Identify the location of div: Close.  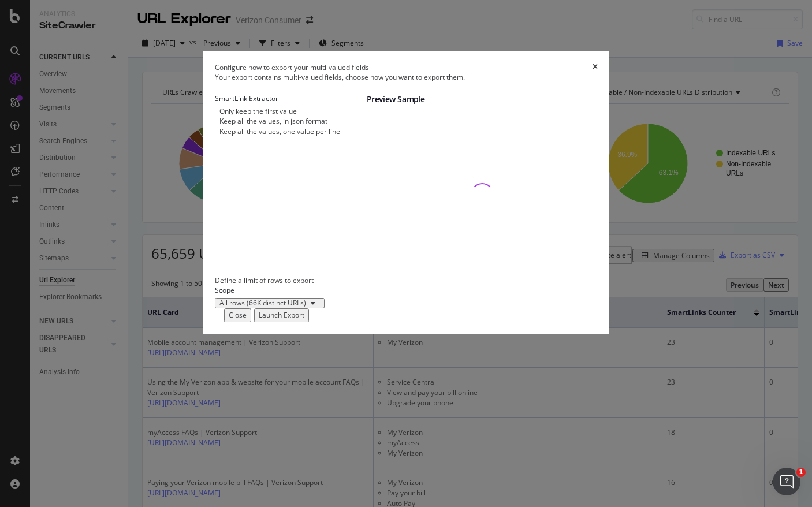
(237, 315).